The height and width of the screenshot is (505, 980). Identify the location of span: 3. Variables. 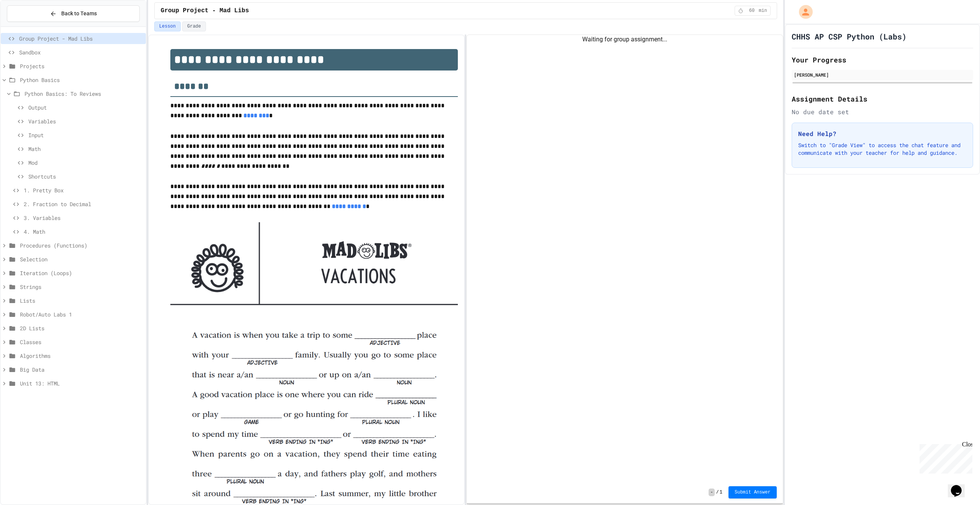
(83, 218).